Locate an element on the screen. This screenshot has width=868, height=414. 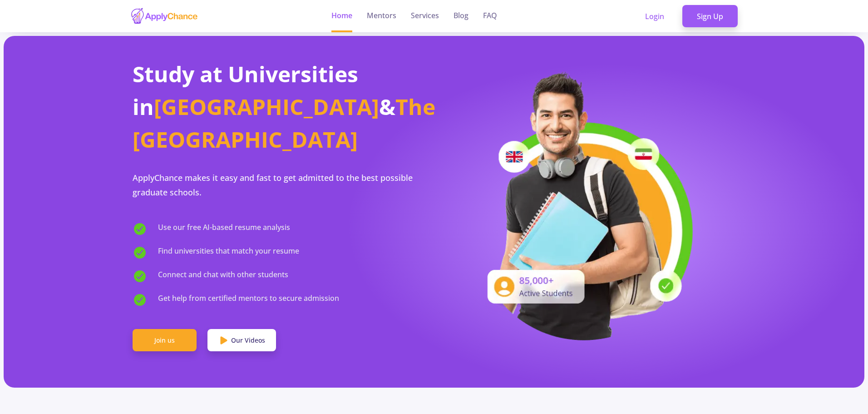
span: Our Videos is located at coordinates (248, 340).